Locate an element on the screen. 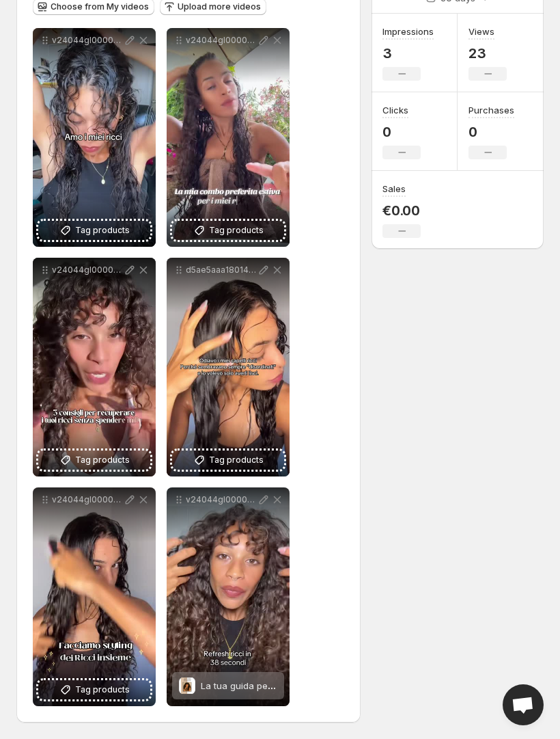 The width and height of the screenshot is (560, 739). p: v24044gl0000d22deo7og65io5s20t60 is located at coordinates (87, 500).